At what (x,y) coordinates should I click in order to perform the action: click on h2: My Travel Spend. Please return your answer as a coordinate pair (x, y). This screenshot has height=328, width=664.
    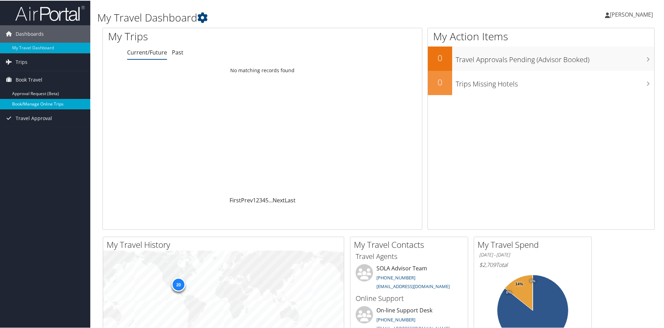
    Looking at the image, I should click on (534, 244).